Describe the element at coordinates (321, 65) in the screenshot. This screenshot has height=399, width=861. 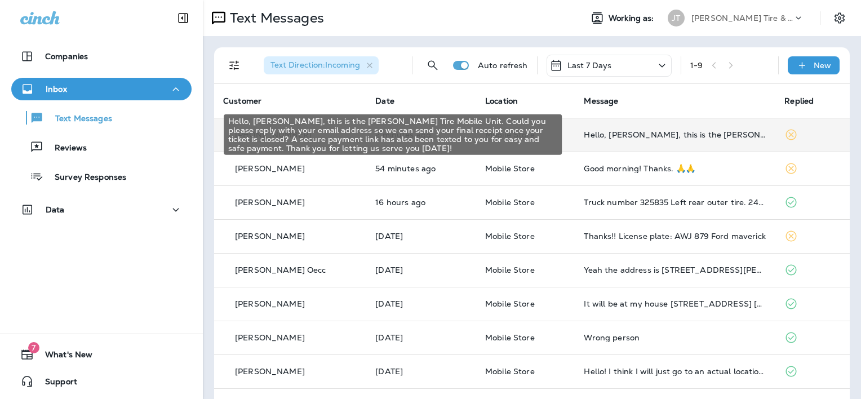
I see `div: Text Direction:Incoming` at that location.